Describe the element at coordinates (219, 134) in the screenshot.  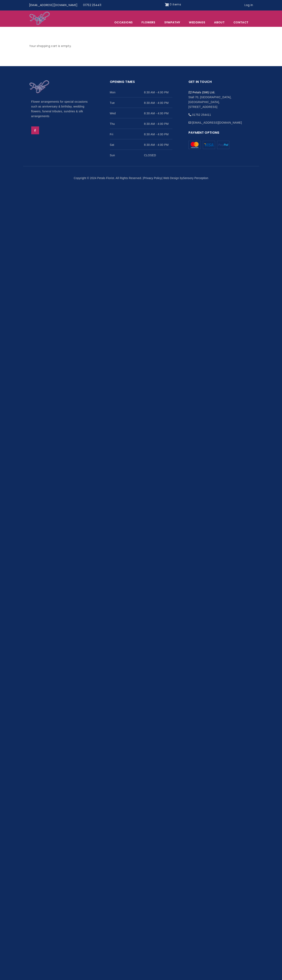
I see `h2: Payment Options` at that location.